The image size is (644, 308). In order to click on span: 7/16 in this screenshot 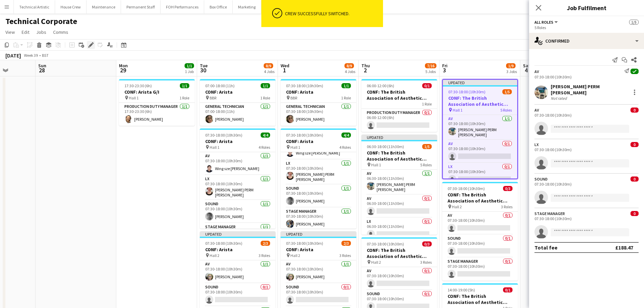, I will do `click(431, 66)`.